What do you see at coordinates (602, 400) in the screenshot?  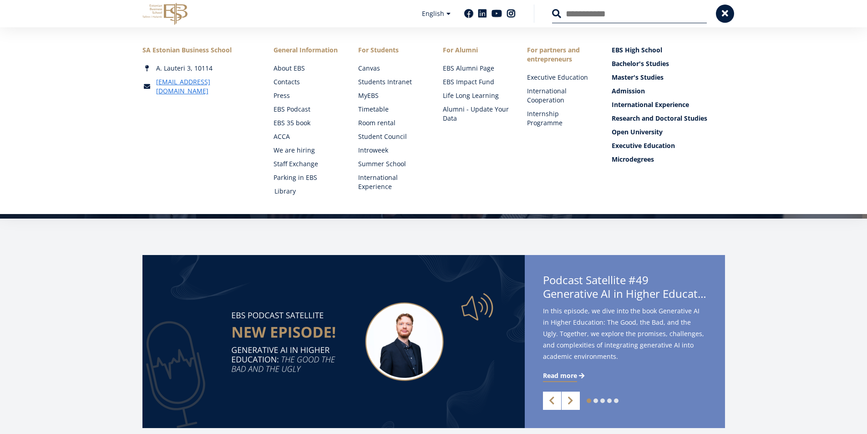 I see `a: 3` at bounding box center [602, 400].